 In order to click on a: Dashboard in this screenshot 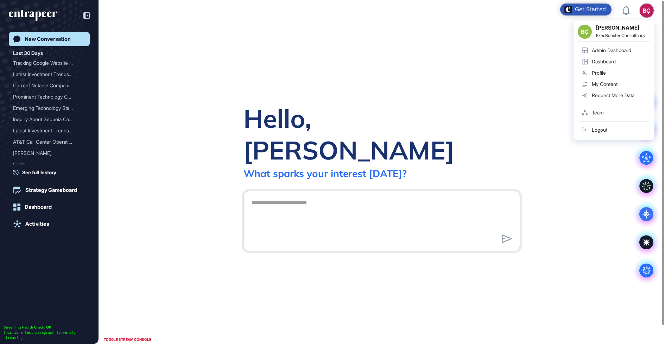, I will do `click(49, 207)`.